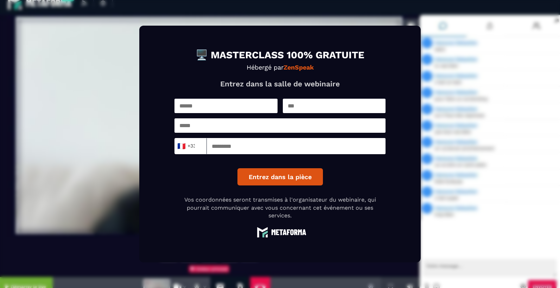 The image size is (560, 288). What do you see at coordinates (198, 146) in the screenshot?
I see `input: Search for option` at bounding box center [198, 146].